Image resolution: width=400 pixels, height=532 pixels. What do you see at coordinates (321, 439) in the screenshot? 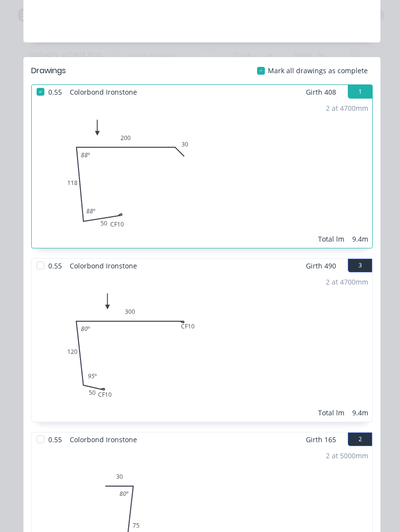
I see `span: Girth 165` at bounding box center [321, 439].